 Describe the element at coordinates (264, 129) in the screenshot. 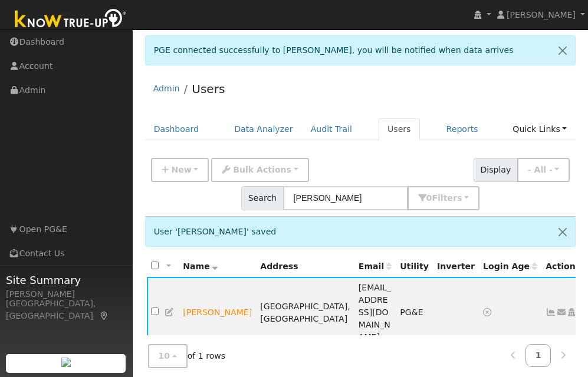

I see `a: Data Analyzer` at that location.